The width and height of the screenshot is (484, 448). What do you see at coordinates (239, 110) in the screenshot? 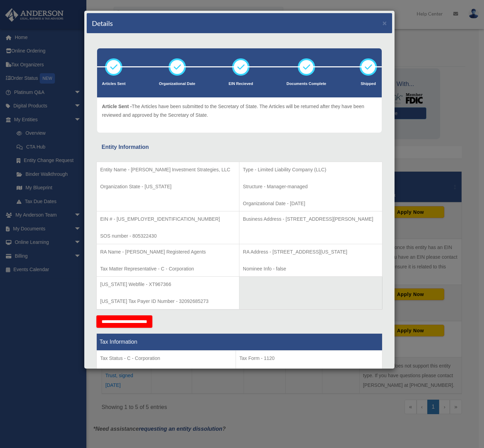
I see `p: The Articles have been submitted to the Secretary of State. The Articles will be returned after t...` at bounding box center [239, 110].